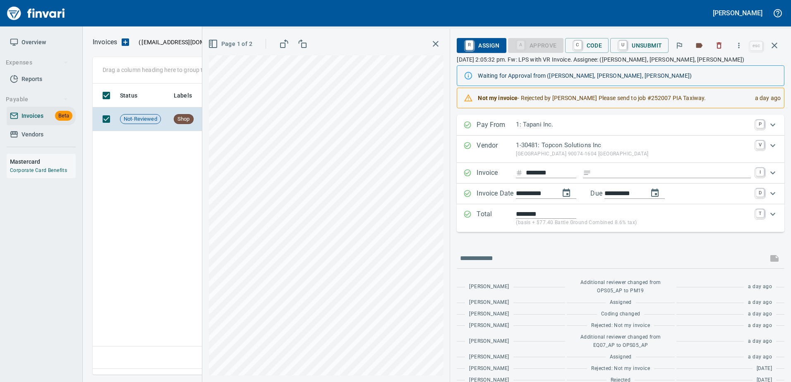 The width and height of the screenshot is (791, 382). What do you see at coordinates (739, 46) in the screenshot?
I see `button: More` at bounding box center [739, 46].